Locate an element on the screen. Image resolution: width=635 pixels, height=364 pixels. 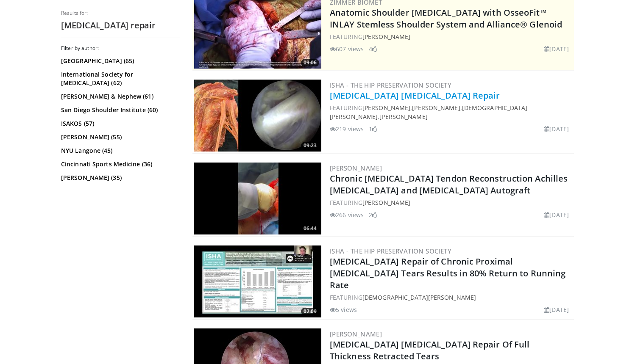
div: FEATURING , , , is located at coordinates (451, 112).